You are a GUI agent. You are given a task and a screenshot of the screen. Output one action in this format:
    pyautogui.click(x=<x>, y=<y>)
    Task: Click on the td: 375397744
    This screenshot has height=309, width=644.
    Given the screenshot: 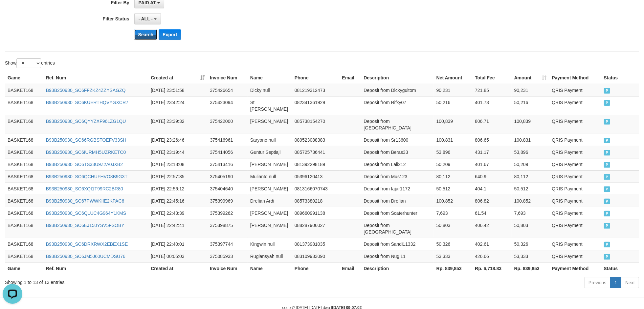 What is the action you would take?
    pyautogui.click(x=227, y=244)
    